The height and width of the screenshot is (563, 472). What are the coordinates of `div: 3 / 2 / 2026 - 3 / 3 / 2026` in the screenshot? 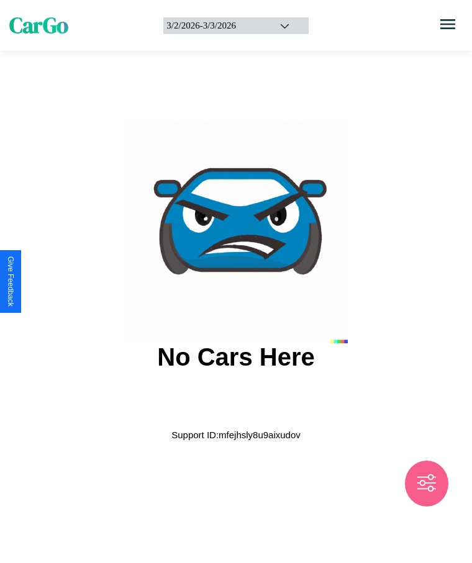 It's located at (215, 25).